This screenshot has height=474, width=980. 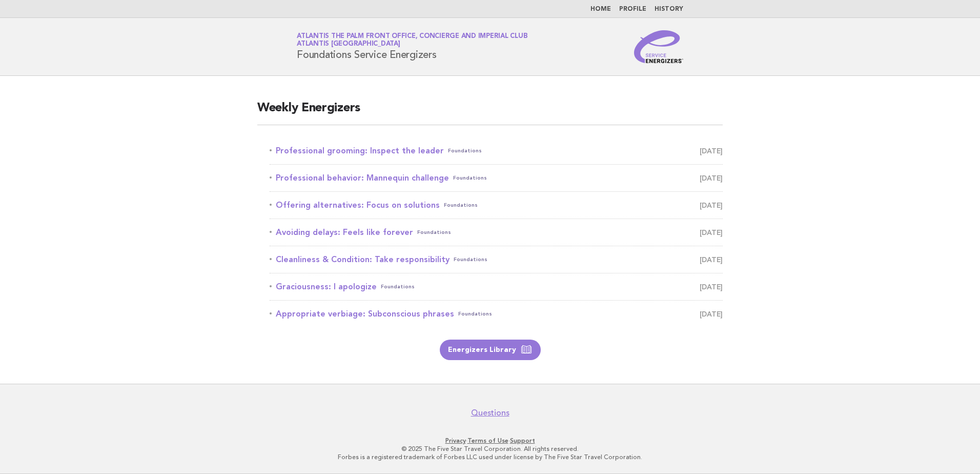 I want to click on a: Profile, so click(x=632, y=9).